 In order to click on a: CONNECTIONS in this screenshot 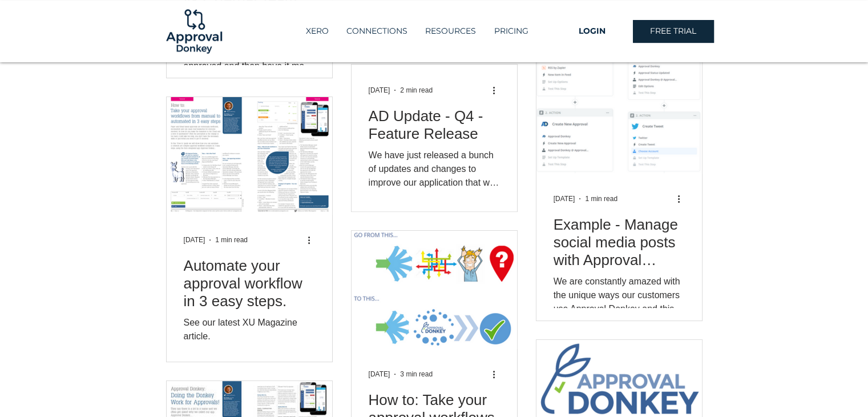, I will do `click(377, 31)`.